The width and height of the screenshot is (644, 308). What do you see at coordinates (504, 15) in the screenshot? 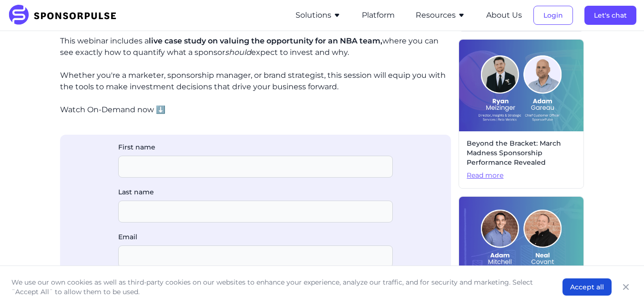
I see `a: About Us` at bounding box center [504, 15].